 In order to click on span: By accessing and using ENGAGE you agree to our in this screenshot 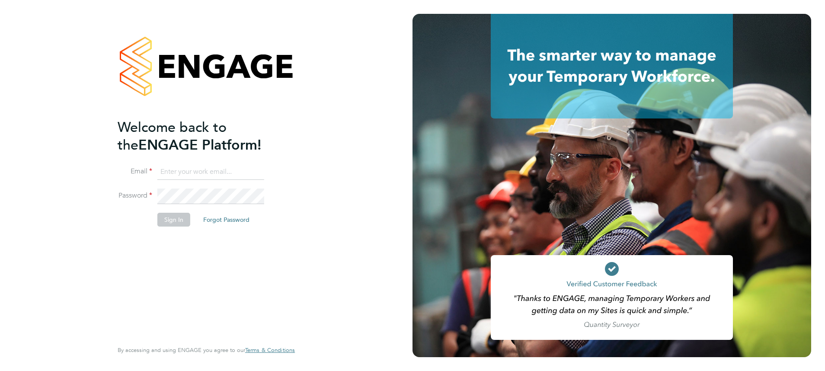, I will do `click(206, 350)`.